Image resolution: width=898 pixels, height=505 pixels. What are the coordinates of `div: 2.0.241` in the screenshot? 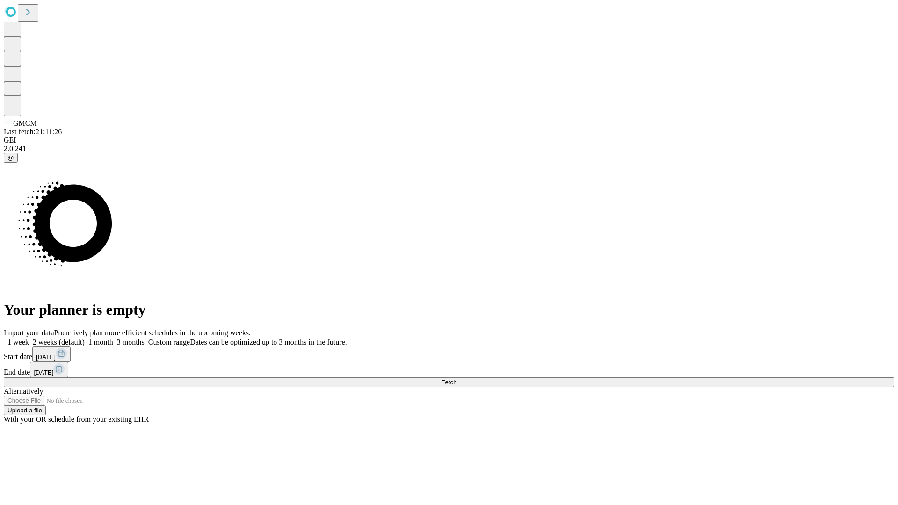 It's located at (449, 149).